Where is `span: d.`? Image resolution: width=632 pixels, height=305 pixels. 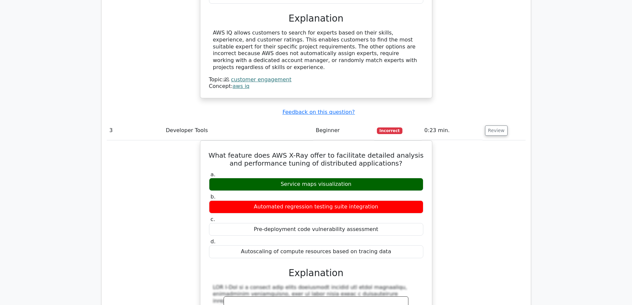 span: d. is located at coordinates (213, 241).